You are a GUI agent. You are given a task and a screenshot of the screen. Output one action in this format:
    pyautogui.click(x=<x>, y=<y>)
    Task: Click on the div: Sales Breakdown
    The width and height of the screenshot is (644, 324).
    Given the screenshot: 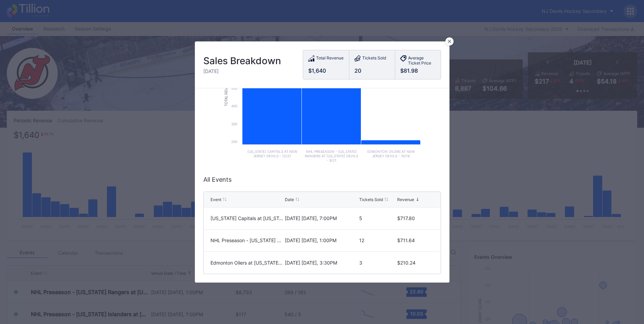 What is the action you would take?
    pyautogui.click(x=242, y=61)
    